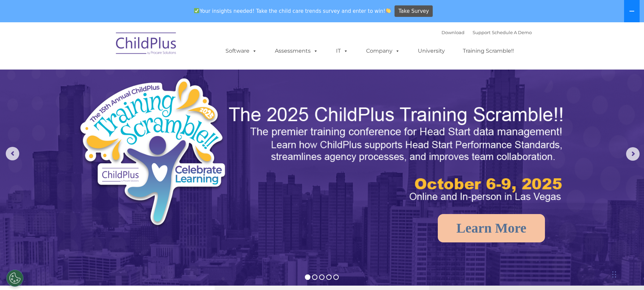  What do you see at coordinates (491, 228) in the screenshot?
I see `a: Learn More` at bounding box center [491, 228].